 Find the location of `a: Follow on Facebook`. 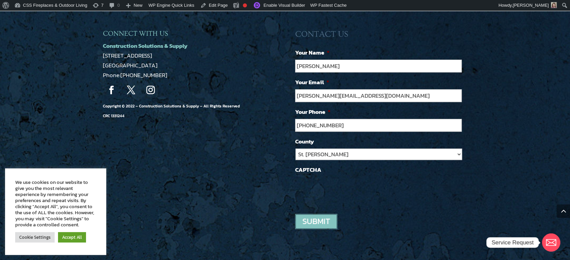

a: Follow on Facebook is located at coordinates (111, 90).